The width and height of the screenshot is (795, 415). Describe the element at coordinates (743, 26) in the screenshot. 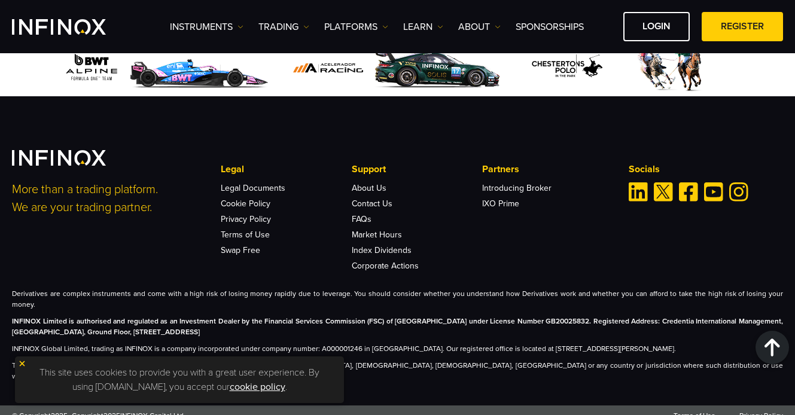

I see `a: REGISTER` at that location.